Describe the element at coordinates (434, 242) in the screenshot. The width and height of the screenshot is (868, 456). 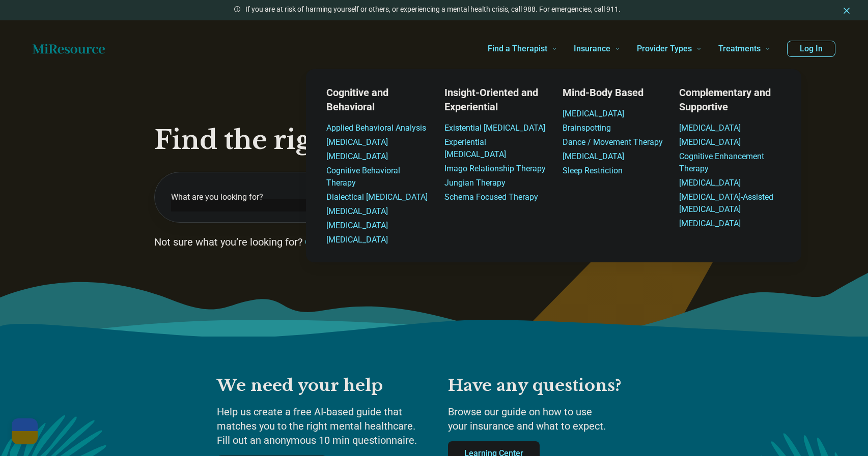
I see `p: Not sure what you’re looking for?` at that location.